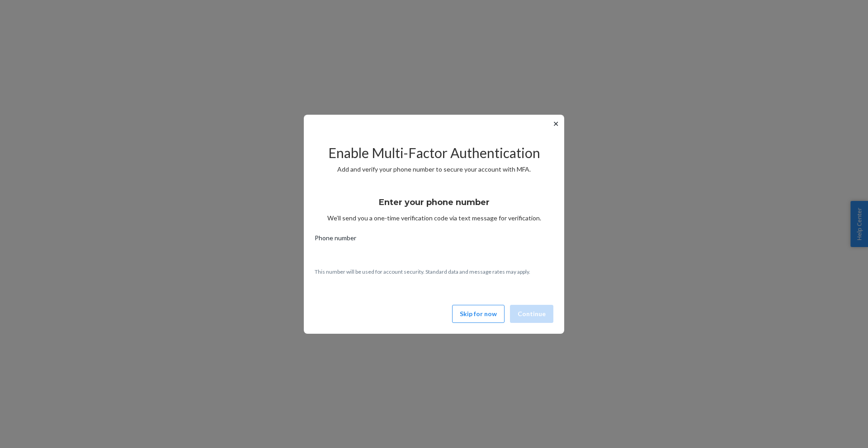 This screenshot has height=448, width=868. What do you see at coordinates (434, 153) in the screenshot?
I see `h2: Enable Multi-Factor Authentication` at bounding box center [434, 153].